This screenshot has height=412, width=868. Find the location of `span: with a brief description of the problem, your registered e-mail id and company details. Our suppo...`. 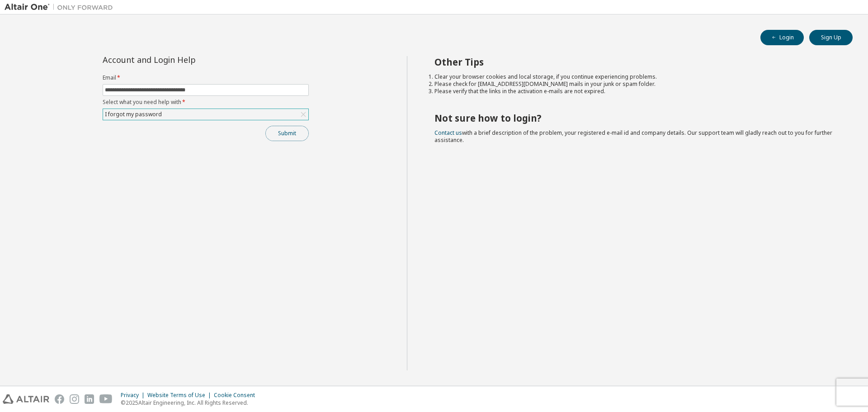

span: with a brief description of the problem, your registered e-mail id and company details. Our suppo... is located at coordinates (633, 136).